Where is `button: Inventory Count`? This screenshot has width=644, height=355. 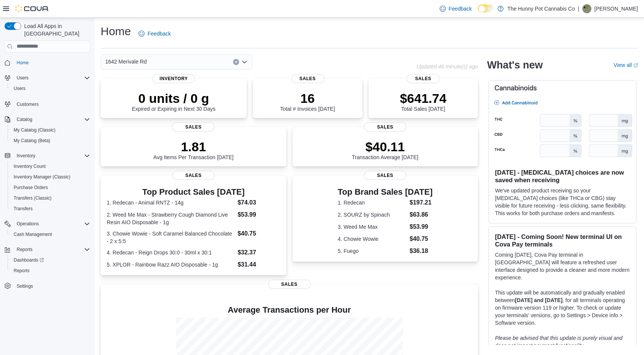 button: Inventory Count is located at coordinates (50, 166).